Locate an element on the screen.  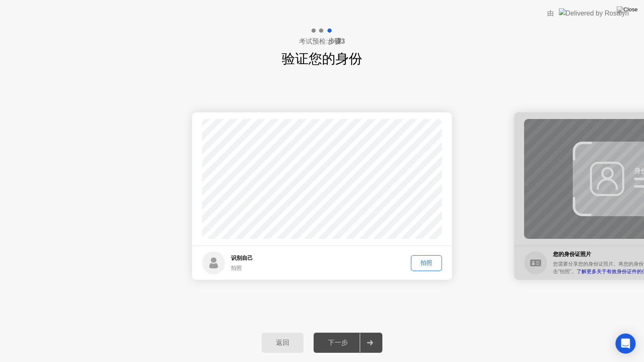
img: Delivered by Rosalyn is located at coordinates (594, 13).